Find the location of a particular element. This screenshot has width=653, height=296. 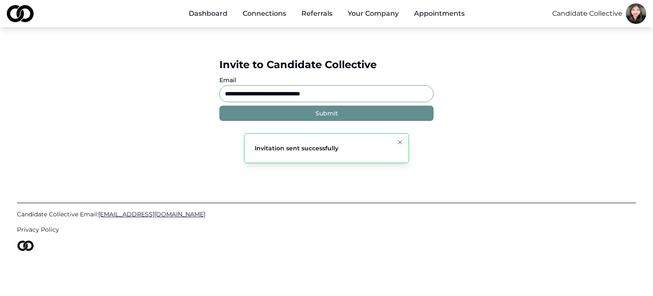

button: Candidate Collective is located at coordinates (587, 14).